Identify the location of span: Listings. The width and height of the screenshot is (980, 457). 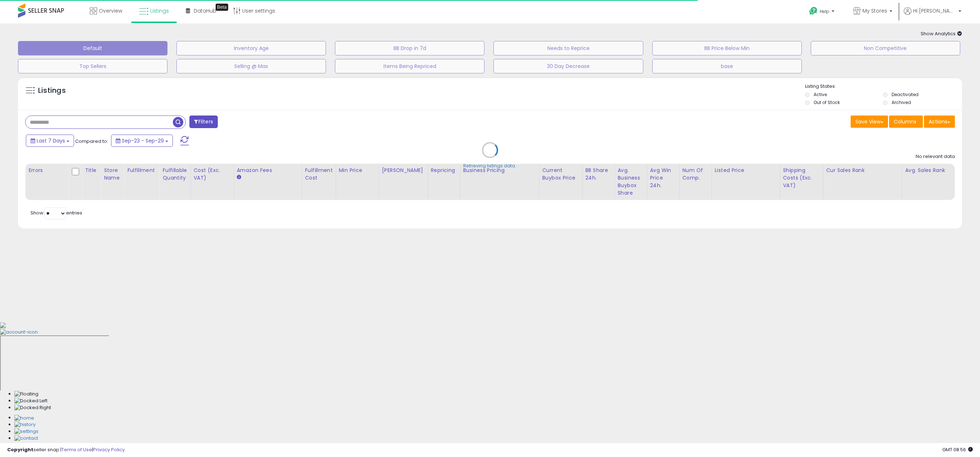
(160, 10).